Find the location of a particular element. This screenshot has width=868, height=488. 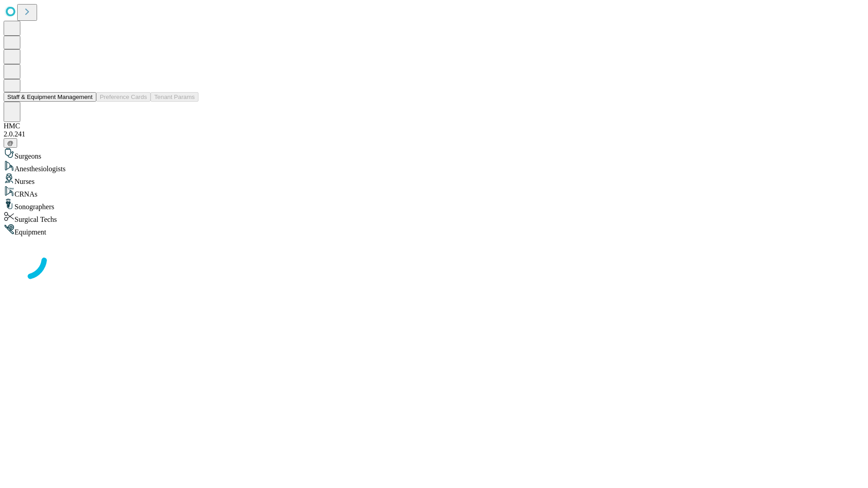

div: Nurses is located at coordinates (434, 180).